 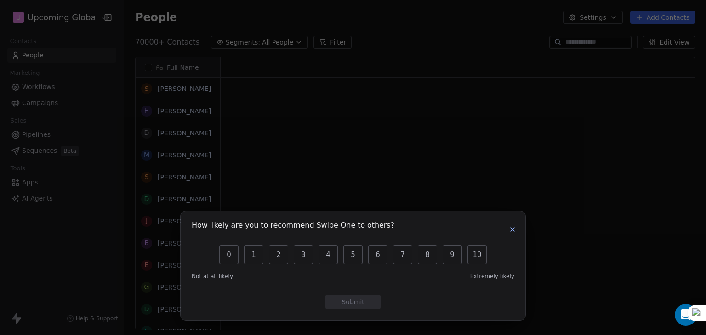 What do you see at coordinates (427, 255) in the screenshot?
I see `button: 8` at bounding box center [427, 255].